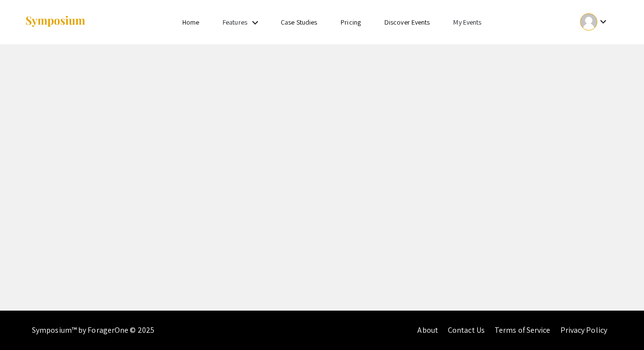  I want to click on a: Privacy Policy, so click(584, 329).